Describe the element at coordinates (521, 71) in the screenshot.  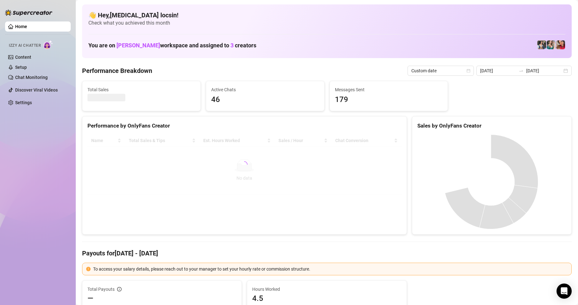
I see `span: to` at that location.